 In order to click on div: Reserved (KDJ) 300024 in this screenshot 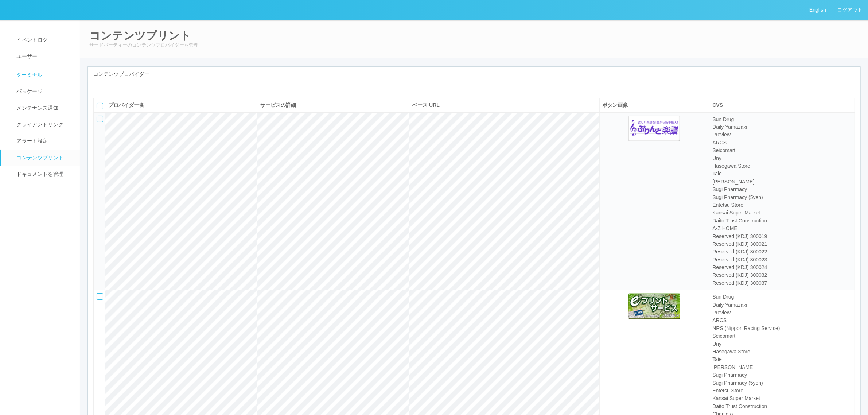, I will do `click(782, 267)`.